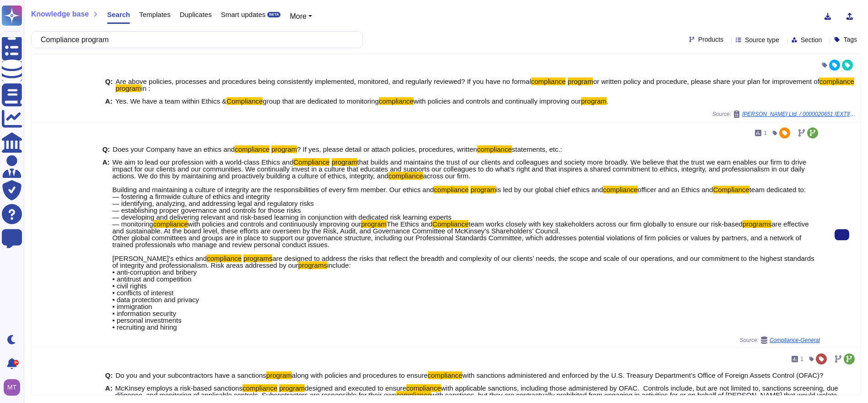  What do you see at coordinates (464, 262) in the screenshot?
I see `span: are designed to address the risks that reflect the breadth and complexity of our clients’ needs, ...` at bounding box center [464, 262].